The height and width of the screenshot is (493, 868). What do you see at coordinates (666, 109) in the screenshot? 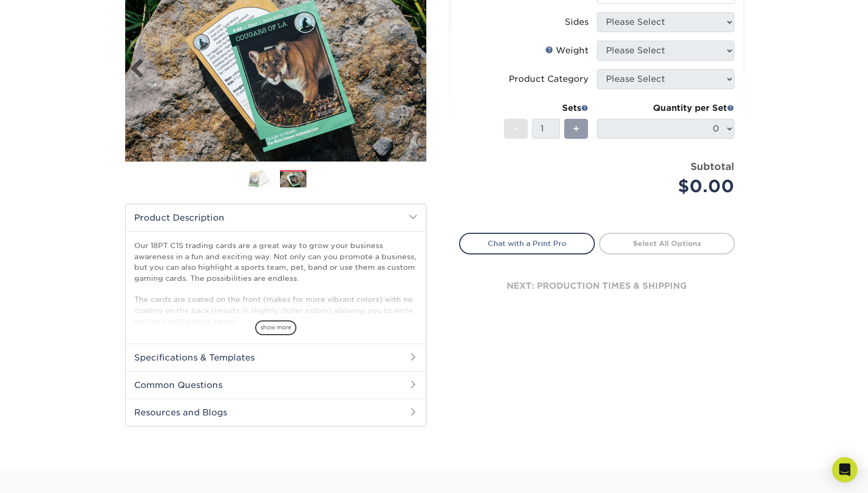
I see `div: Quantity per Set` at bounding box center [666, 109].